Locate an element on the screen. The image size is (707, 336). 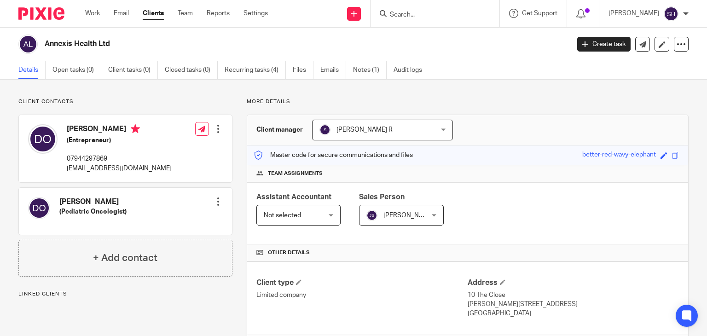
a: Closed tasks (0) is located at coordinates (191, 70).